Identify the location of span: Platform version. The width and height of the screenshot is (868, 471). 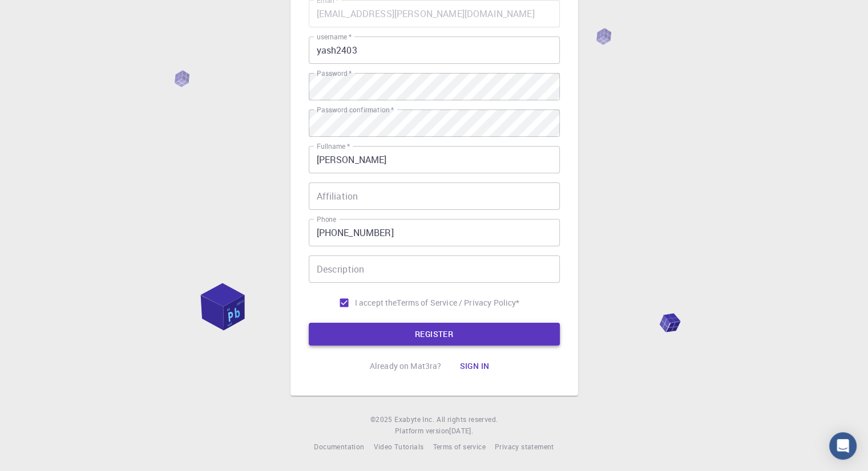
(422, 431).